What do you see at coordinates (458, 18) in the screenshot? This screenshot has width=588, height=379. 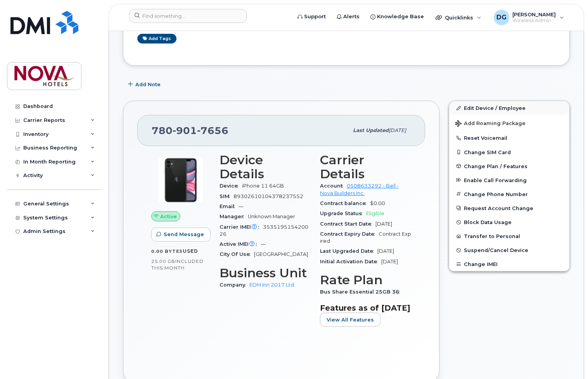 I see `div: Quicklinks` at bounding box center [458, 18].